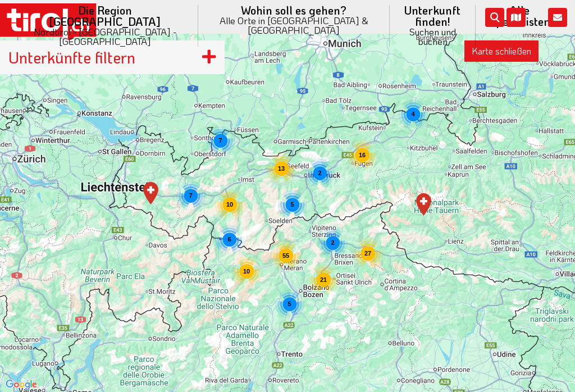 This screenshot has height=392, width=575. Describe the element at coordinates (424, 204) in the screenshot. I see `div: Hotel Goldried` at that location.